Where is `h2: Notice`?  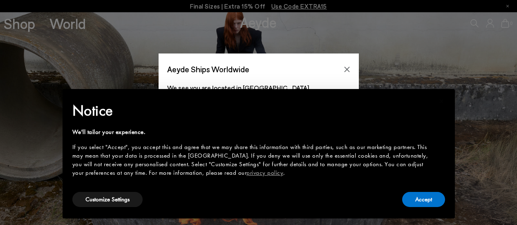 h2: Notice is located at coordinates (252, 111).